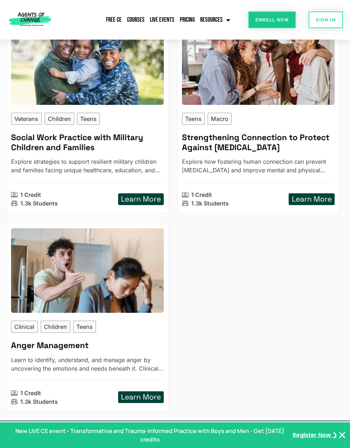 The image size is (350, 448). I want to click on a: Anger Management (1 General CE Credit)ClinicalChildrenTeens Anger ManagementLearn to identify, un..., so click(87, 317).